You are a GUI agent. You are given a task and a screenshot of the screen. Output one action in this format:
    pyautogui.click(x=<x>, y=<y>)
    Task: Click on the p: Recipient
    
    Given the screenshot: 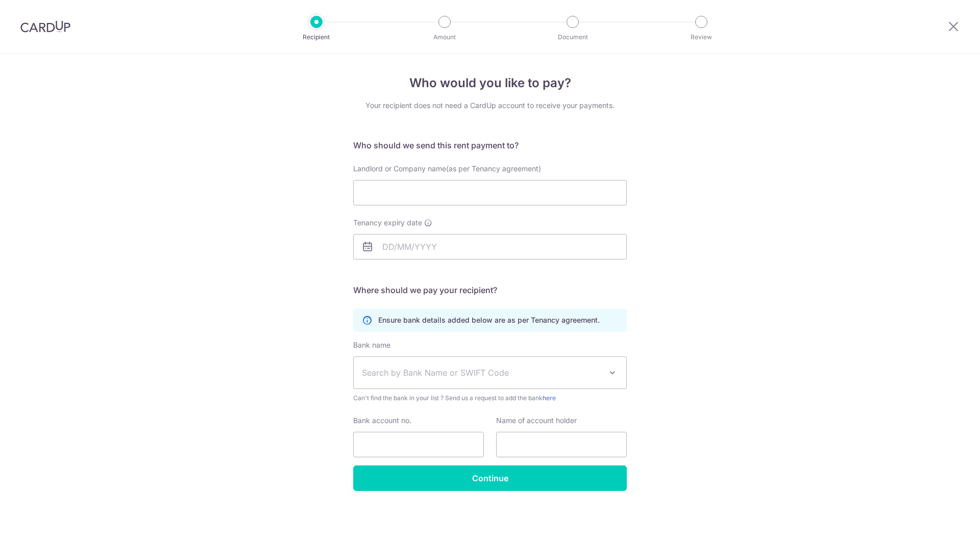 What is the action you would take?
    pyautogui.click(x=316, y=37)
    